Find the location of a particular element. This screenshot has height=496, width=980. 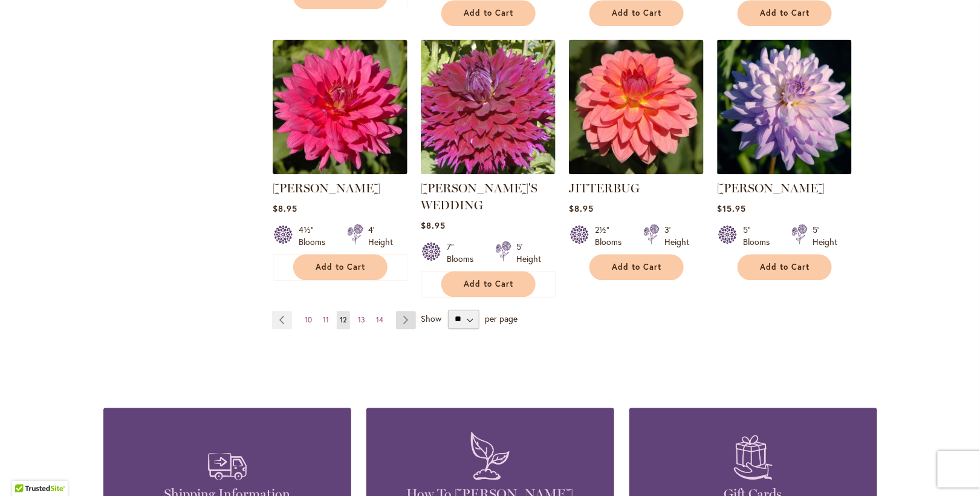

div: 4' Height is located at coordinates (380, 236).